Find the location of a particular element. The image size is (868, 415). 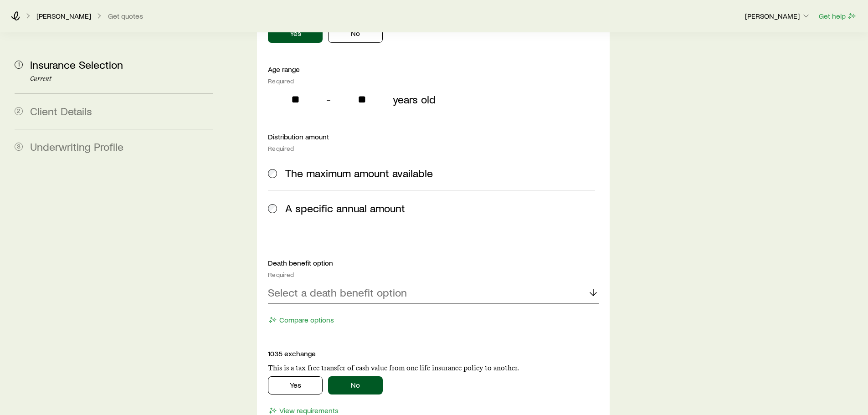

div: years old is located at coordinates (414, 99).